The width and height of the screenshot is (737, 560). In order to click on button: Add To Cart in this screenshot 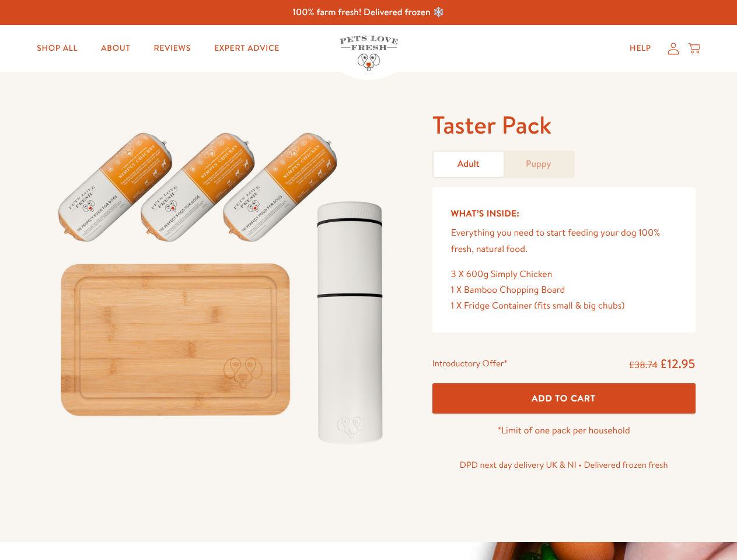, I will do `click(564, 398)`.